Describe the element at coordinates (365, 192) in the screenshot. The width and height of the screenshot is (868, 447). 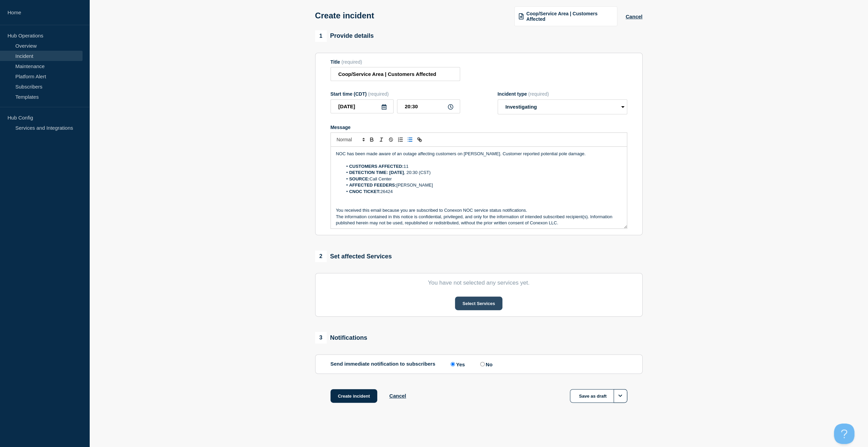
I see `strong: CNOC TICKET:` at that location.